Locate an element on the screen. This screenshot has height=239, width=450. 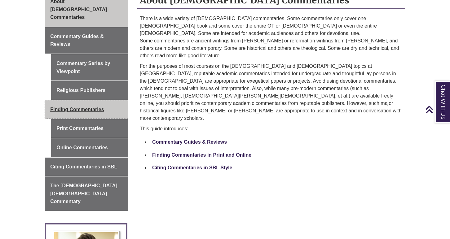
a: Online Commentaries is located at coordinates (90, 148).